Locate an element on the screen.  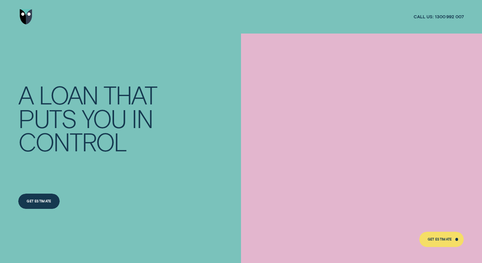
img: Wisr is located at coordinates (26, 17).